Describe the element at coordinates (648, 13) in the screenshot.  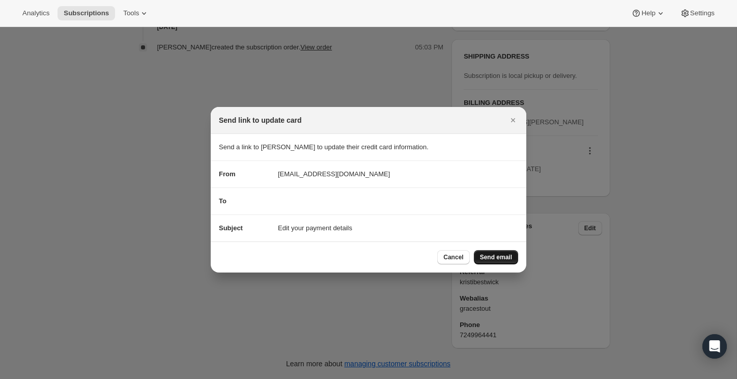
I see `button: Help` at that location.